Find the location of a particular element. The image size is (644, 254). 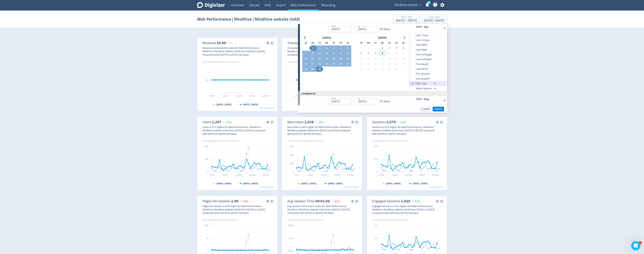

dt: Users is located at coordinates (207, 122).